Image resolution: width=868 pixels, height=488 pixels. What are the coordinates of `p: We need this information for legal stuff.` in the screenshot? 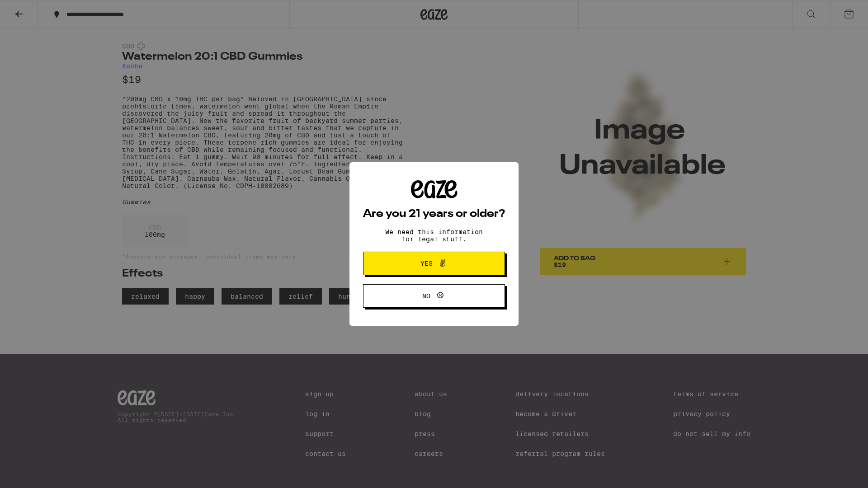 It's located at (434, 236).